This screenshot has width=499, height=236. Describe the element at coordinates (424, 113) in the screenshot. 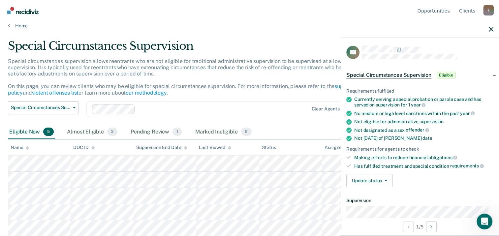

I see `div: No medium or high level sanctions within the past` at that location.